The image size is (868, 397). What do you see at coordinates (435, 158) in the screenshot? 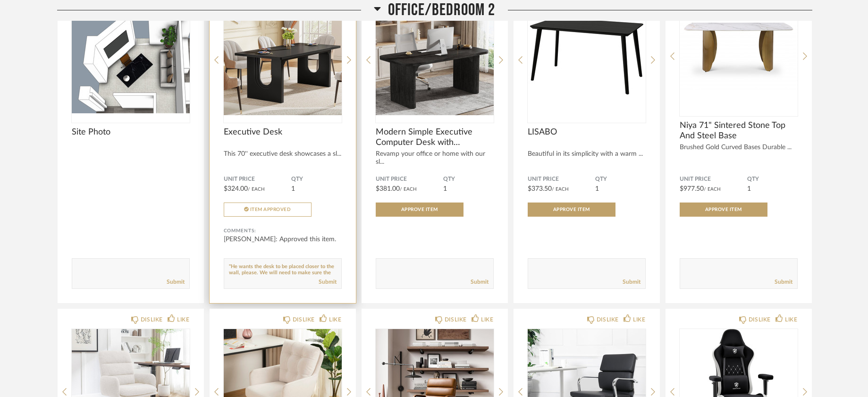
I see `div: Revamp your office or home with our sl...` at bounding box center [435, 158].